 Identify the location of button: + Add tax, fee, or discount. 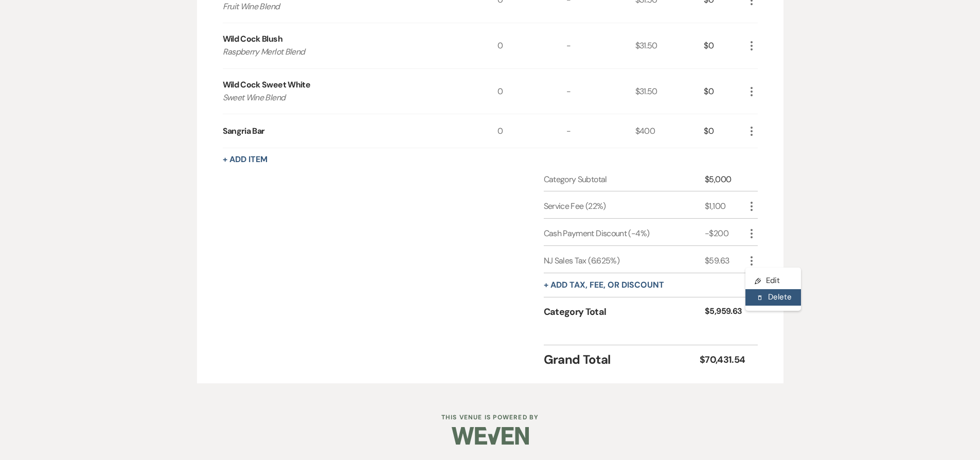
(604, 285).